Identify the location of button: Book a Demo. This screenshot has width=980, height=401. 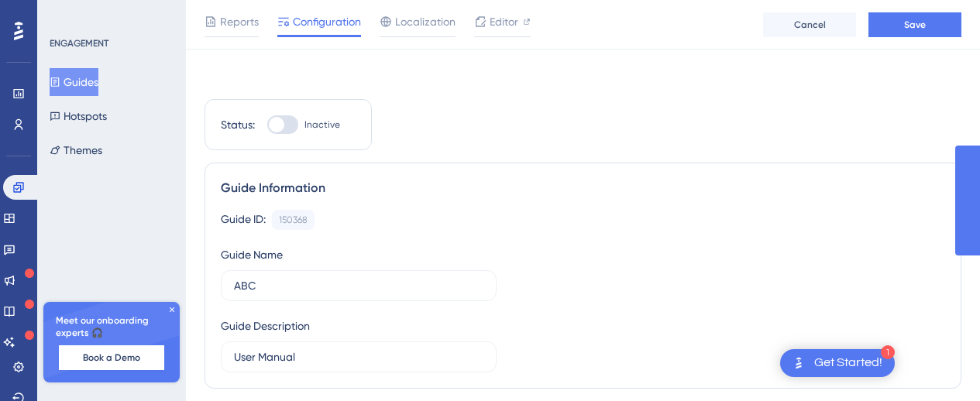
(111, 358).